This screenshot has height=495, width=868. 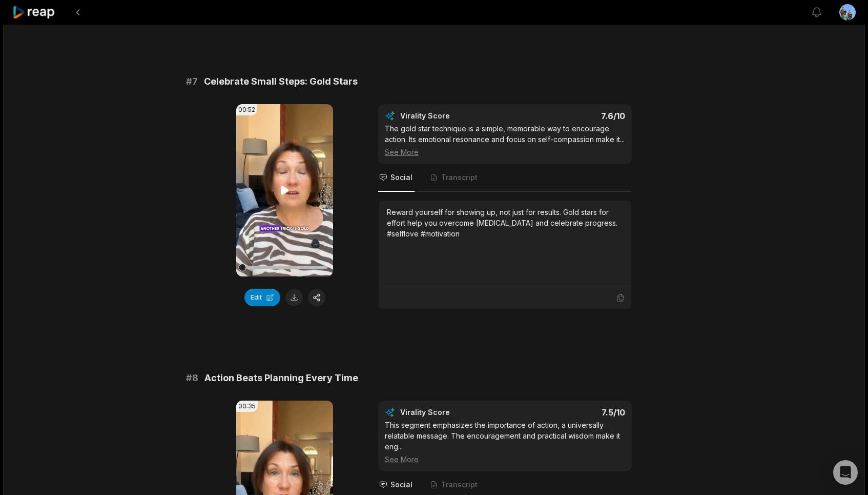 I want to click on div: The gold star technique is a simple, memorable way to encourage action. Its emotional resonance a..., so click(x=505, y=140).